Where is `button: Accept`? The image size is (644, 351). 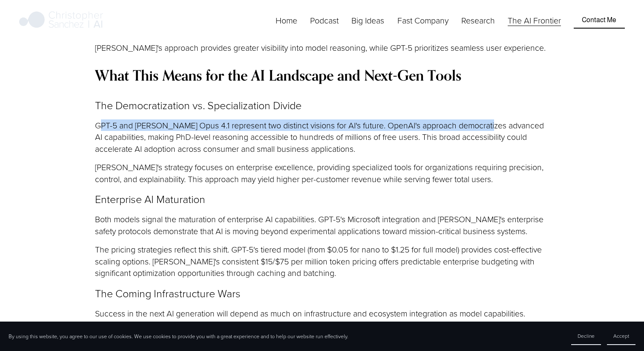 button: Accept is located at coordinates (621, 336).